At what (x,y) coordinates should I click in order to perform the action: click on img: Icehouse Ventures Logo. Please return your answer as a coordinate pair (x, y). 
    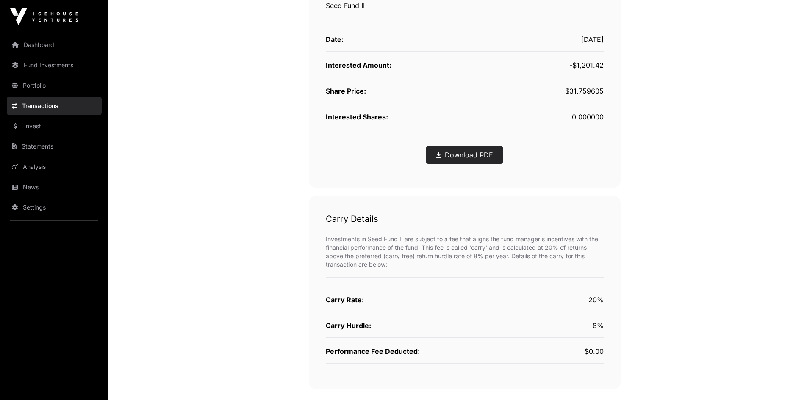
    Looking at the image, I should click on (44, 17).